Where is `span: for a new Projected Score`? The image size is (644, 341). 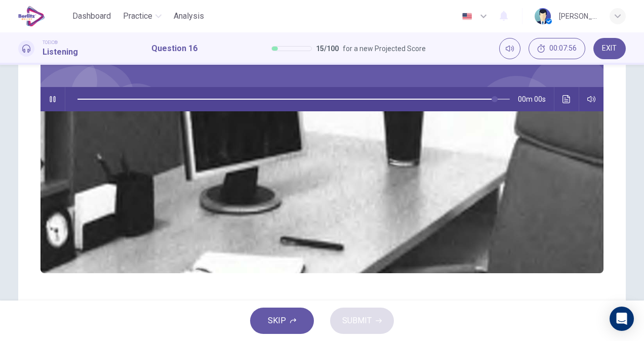
span: for a new Projected Score is located at coordinates (385, 49).